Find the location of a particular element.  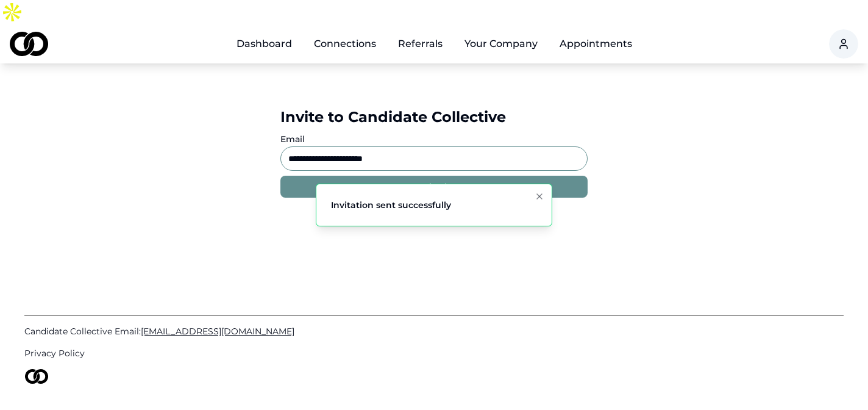

a: Referrals is located at coordinates (420, 44).